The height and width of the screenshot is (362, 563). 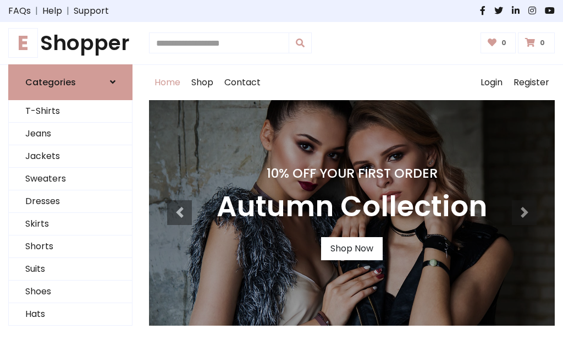 What do you see at coordinates (70, 224) in the screenshot?
I see `a: Skirts` at bounding box center [70, 224].